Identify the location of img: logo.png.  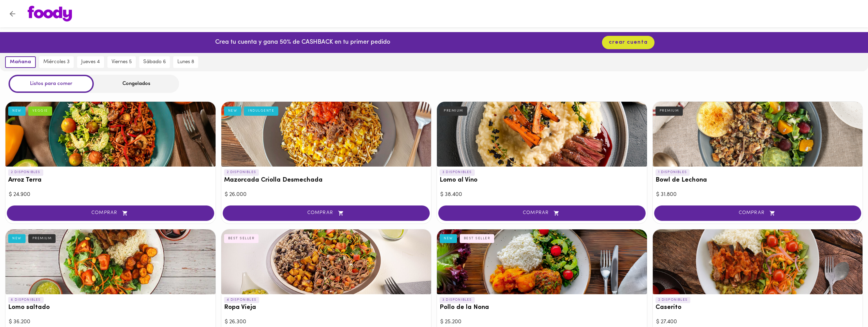
(50, 14).